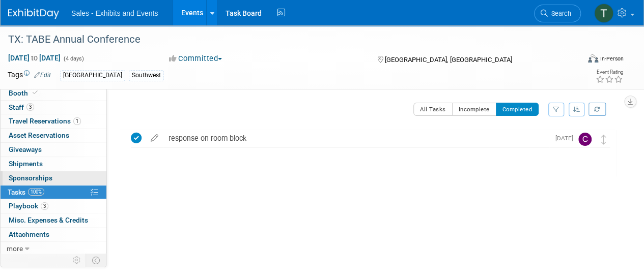  What do you see at coordinates (557, 13) in the screenshot?
I see `a: Search` at bounding box center [557, 13].